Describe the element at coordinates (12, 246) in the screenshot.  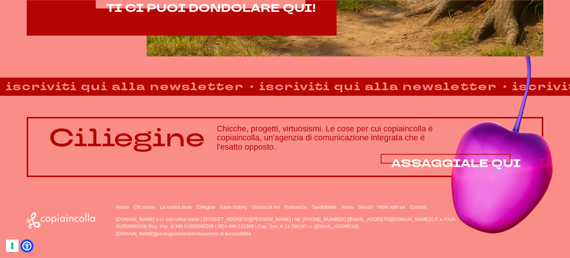
I see `button: Le tue preferenze relative al consenso per le tecnologie di tracciamento` at that location.